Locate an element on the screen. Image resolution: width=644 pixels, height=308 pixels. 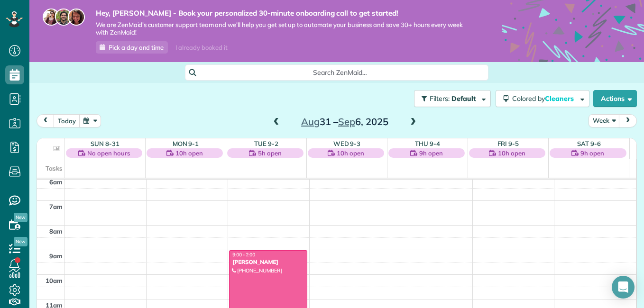
a: Fri 9-5 is located at coordinates (508, 143).